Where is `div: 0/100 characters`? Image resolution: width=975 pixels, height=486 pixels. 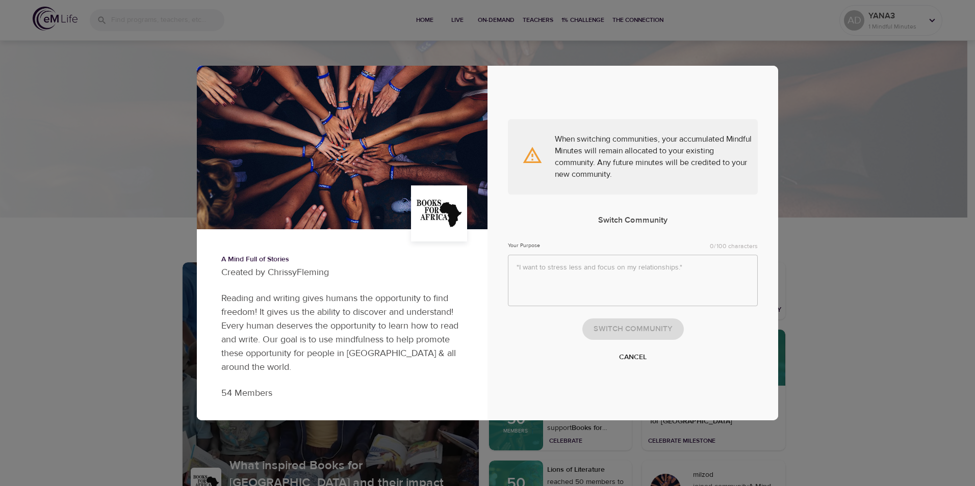
div: 0/100 characters is located at coordinates (734, 246).